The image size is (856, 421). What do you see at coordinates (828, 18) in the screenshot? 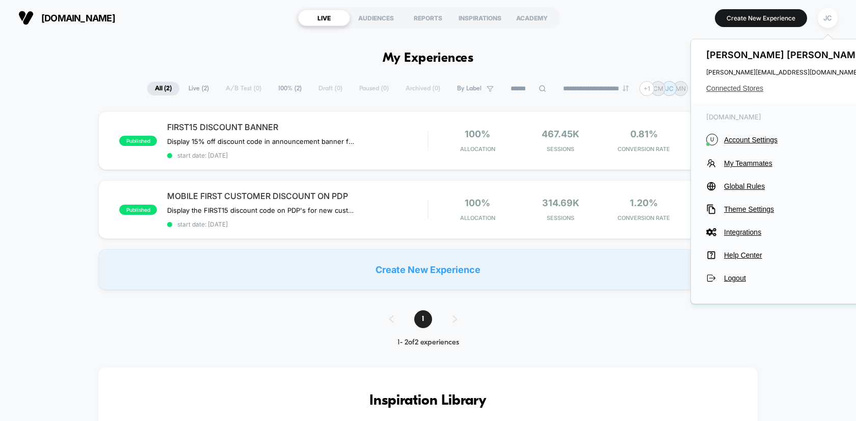
I see `div: JC` at bounding box center [828, 18].